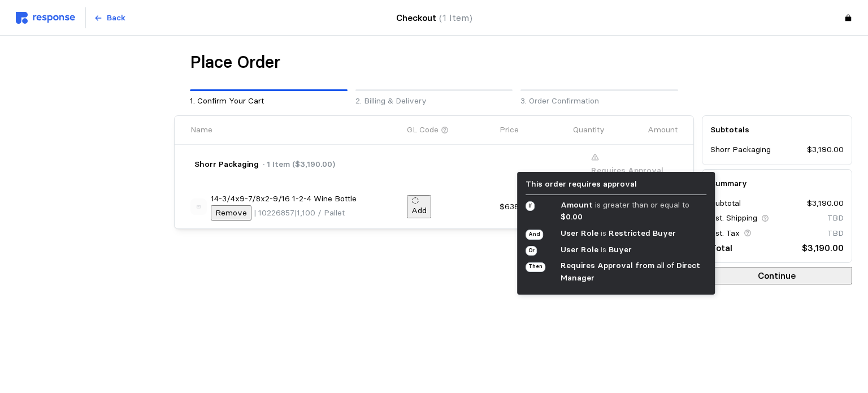 The width and height of the screenshot is (868, 393). Describe the element at coordinates (777, 130) in the screenshot. I see `h5: Subtotals` at that location.